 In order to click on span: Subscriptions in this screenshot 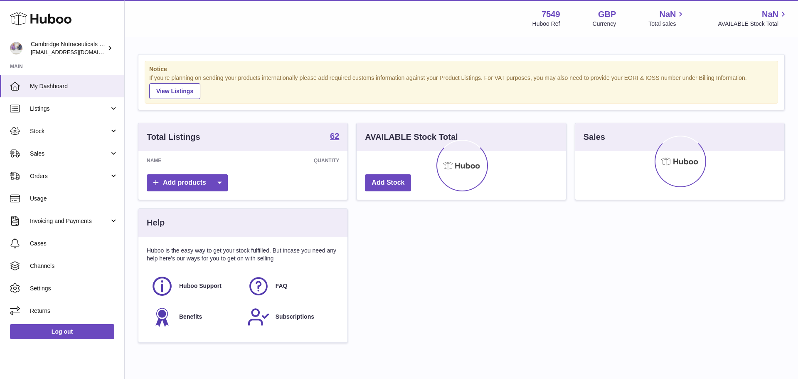, I will do `click(295, 316)`.